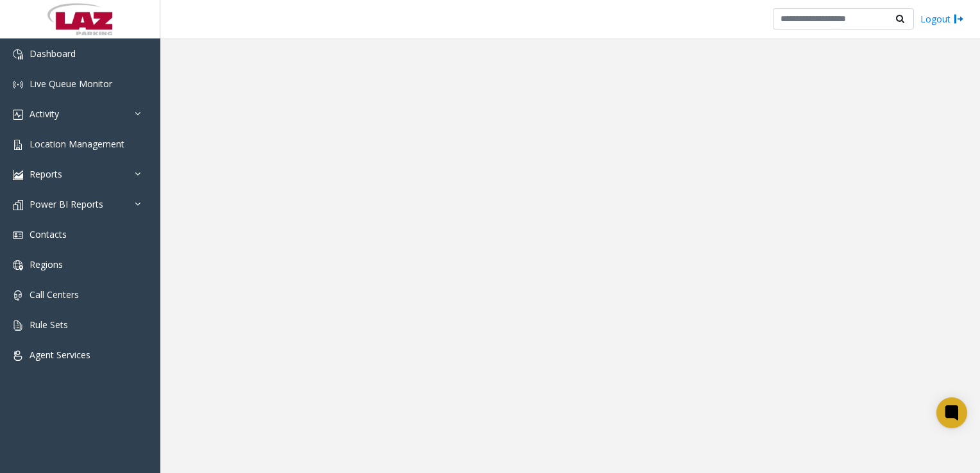 This screenshot has width=980, height=473. What do you see at coordinates (44, 113) in the screenshot?
I see `span: Activity` at bounding box center [44, 113].